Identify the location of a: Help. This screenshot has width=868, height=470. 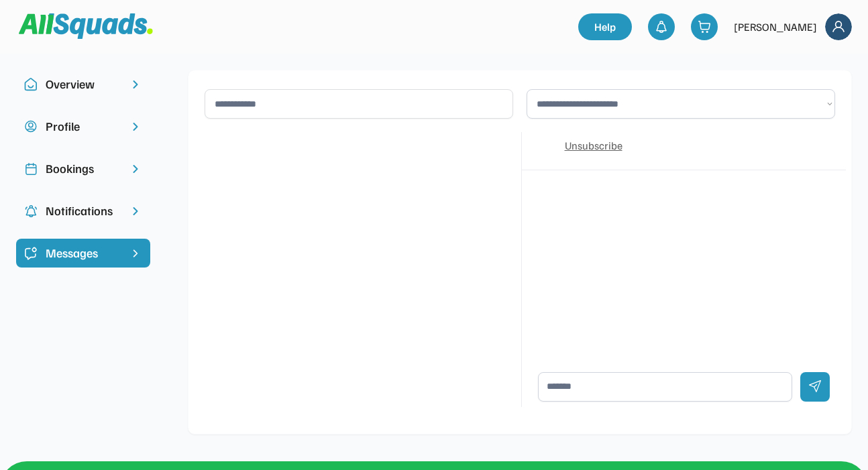
(605, 27).